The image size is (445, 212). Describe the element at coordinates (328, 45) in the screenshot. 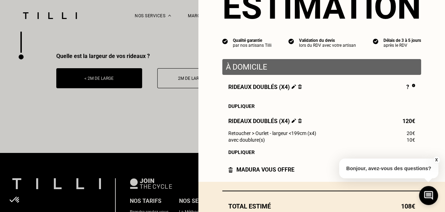

I see `div: lors du RDV avec votre artisan` at that location.